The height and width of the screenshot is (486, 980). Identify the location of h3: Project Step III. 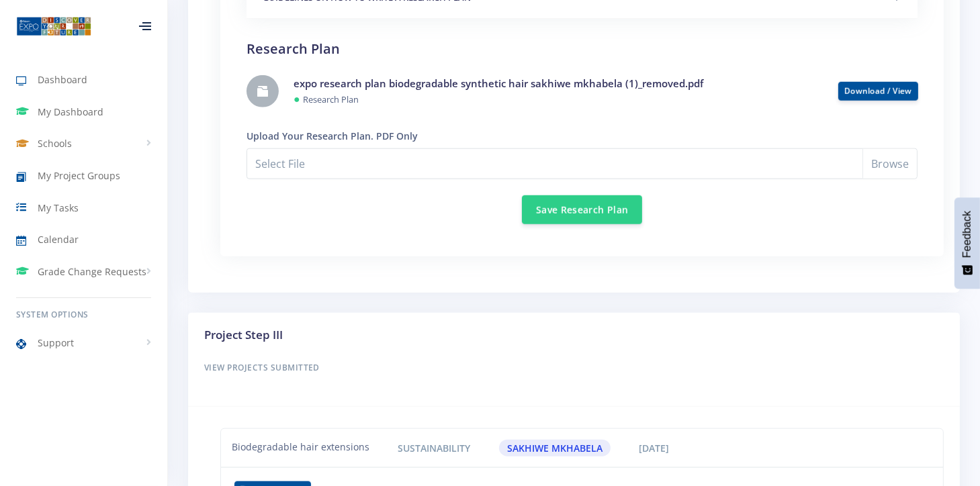
(573, 335).